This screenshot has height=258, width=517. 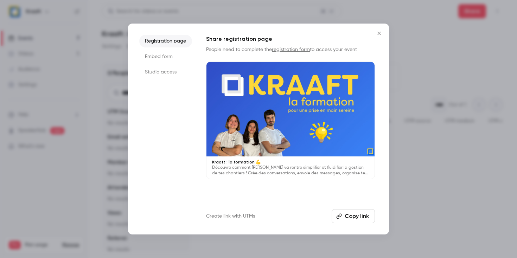 What do you see at coordinates (290, 162) in the screenshot?
I see `p: Kraaft : la formation 💪` at bounding box center [290, 162].